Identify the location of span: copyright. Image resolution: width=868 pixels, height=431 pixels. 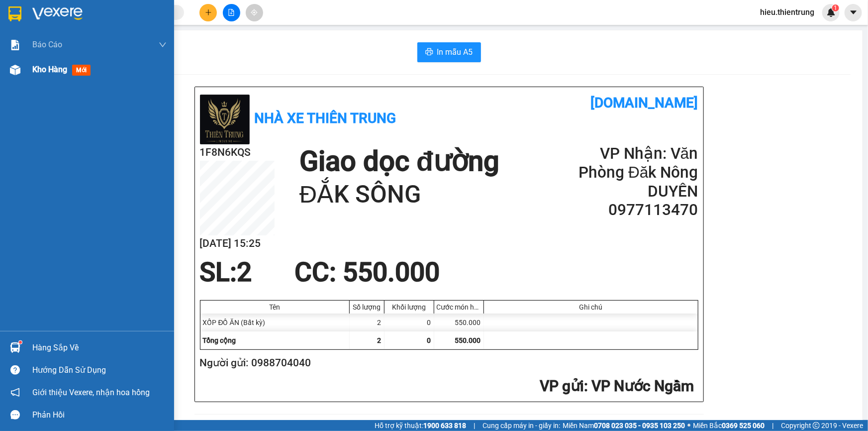
(817, 425).